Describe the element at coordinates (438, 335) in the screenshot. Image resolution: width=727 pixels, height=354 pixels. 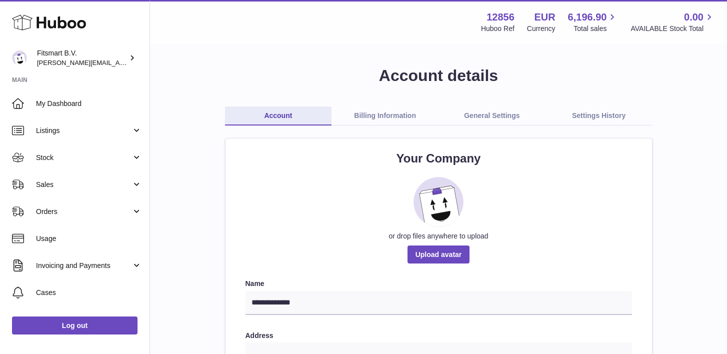
I see `label: Address` at that location.